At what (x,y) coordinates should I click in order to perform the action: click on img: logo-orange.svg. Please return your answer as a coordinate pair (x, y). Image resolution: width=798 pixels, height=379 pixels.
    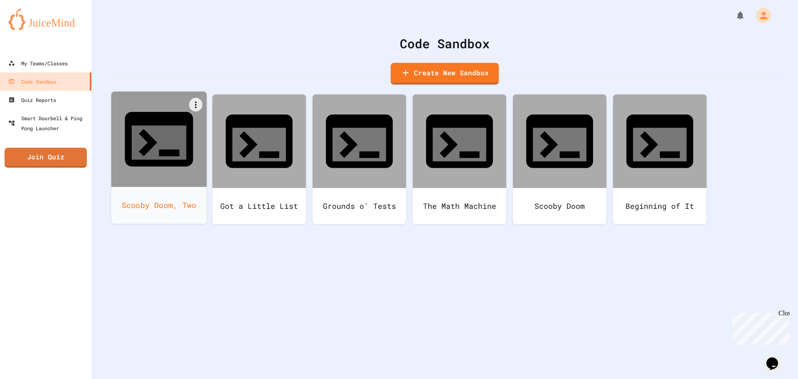
    Looking at the image, I should click on (46, 19).